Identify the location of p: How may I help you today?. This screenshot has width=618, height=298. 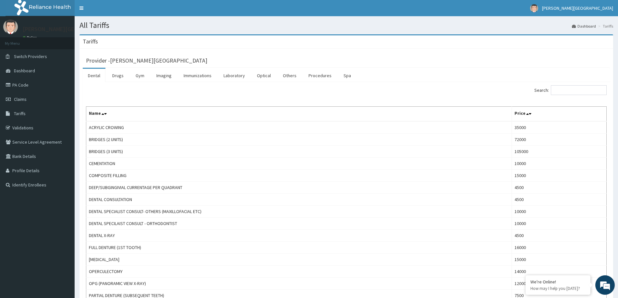
(558, 288).